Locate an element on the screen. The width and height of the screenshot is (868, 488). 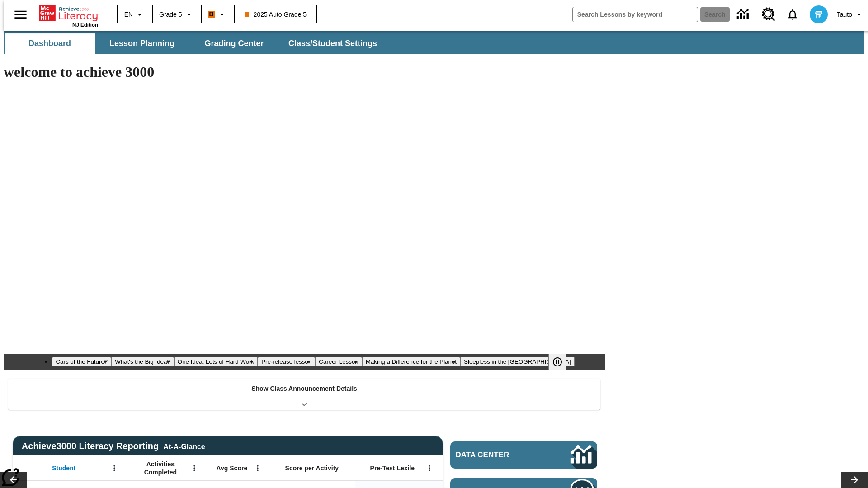
button: Slide 4 Pre-release lesson is located at coordinates (286, 361).